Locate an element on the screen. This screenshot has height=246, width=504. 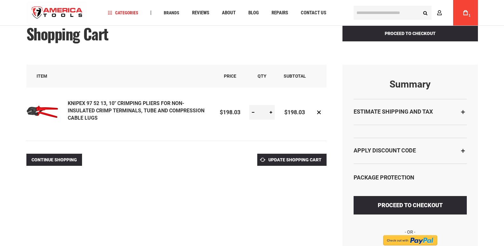
span: Reviews is located at coordinates (201, 13).